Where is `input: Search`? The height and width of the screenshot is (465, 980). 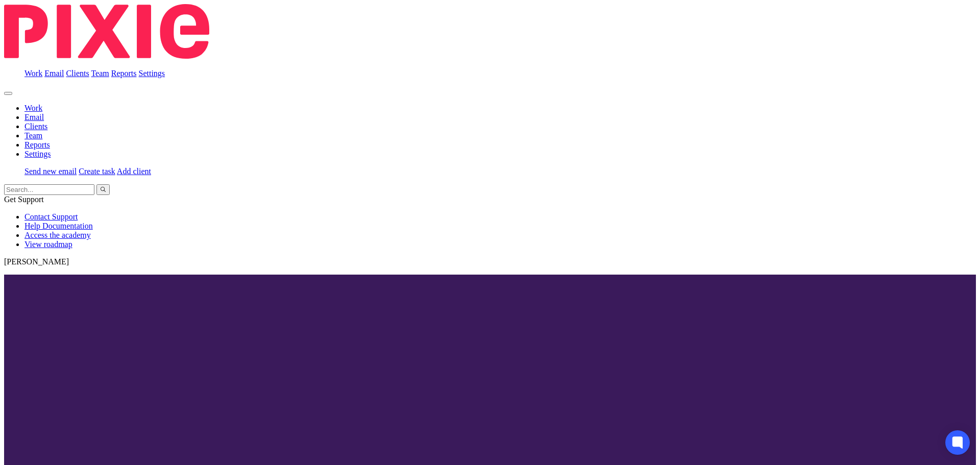 input: Search is located at coordinates (49, 189).